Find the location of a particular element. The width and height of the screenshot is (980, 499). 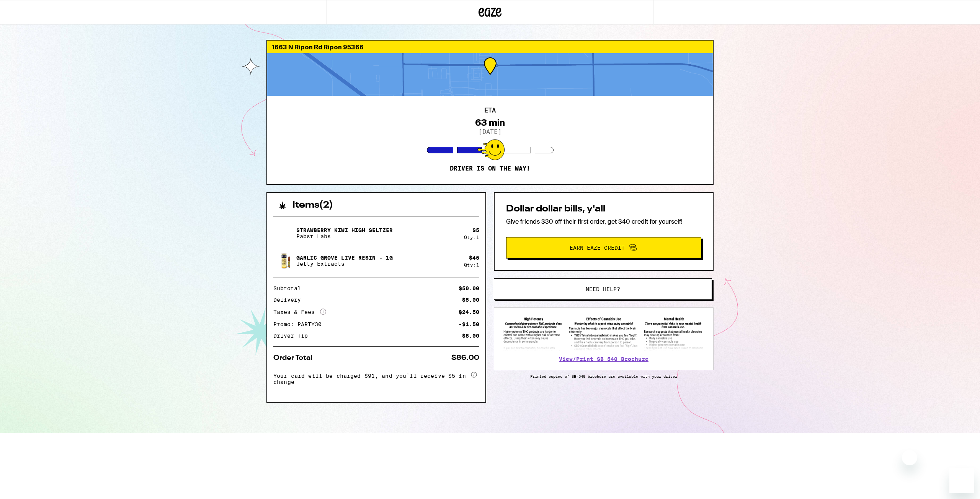

p: Pabst Labs is located at coordinates (344, 237).